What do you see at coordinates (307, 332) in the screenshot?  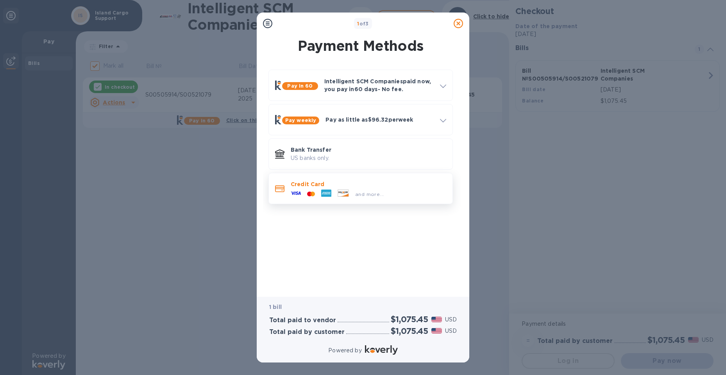 I see `h3: Total paid by customer` at bounding box center [307, 332].